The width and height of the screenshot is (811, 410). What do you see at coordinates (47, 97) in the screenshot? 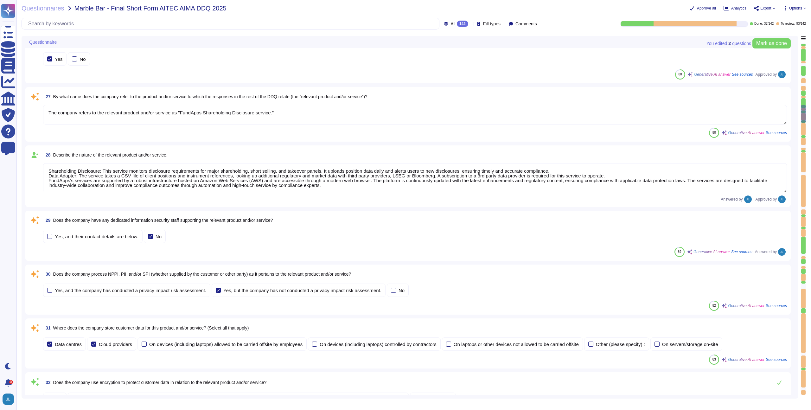
I see `span: 27` at bounding box center [47, 97].